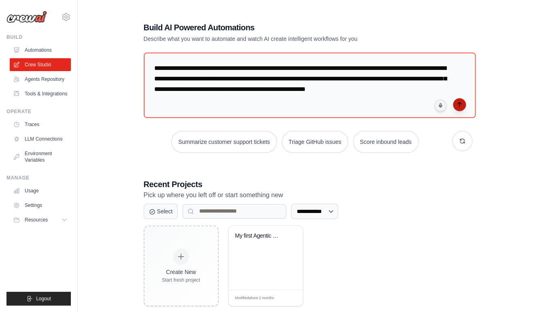  I want to click on button: Get new suggestions, so click(462, 141).